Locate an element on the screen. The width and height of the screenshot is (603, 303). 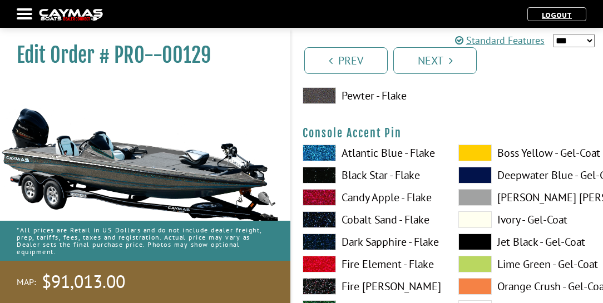
label: Orange Crush - Gel-Coat is located at coordinates (525, 287).